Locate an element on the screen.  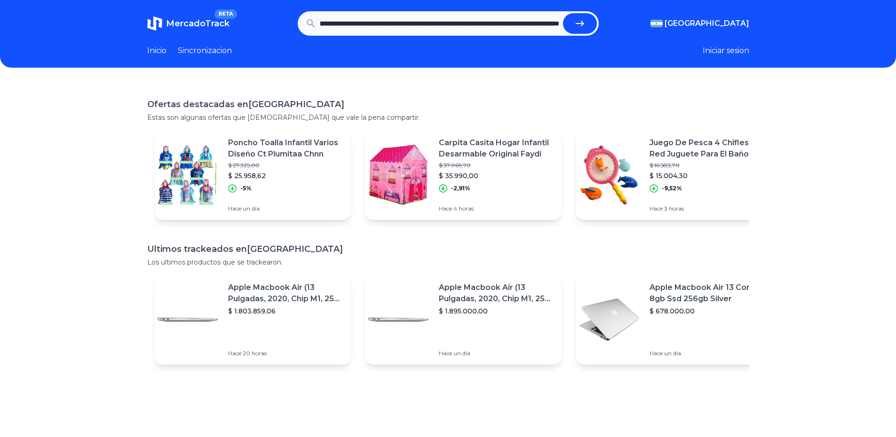
button: Iniciar sesion is located at coordinates (725, 51).